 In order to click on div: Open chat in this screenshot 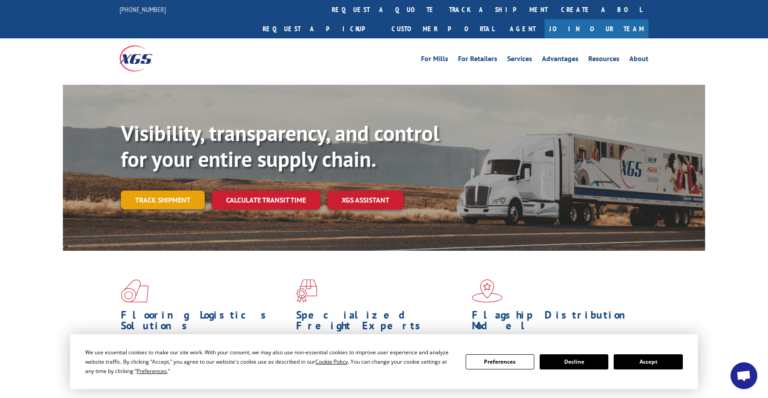, I will do `click(743, 375)`.